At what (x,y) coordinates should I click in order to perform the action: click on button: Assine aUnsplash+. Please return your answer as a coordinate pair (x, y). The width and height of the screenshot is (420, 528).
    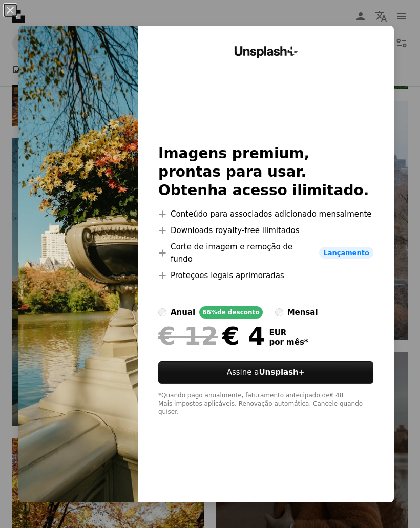
    Looking at the image, I should click on (266, 372).